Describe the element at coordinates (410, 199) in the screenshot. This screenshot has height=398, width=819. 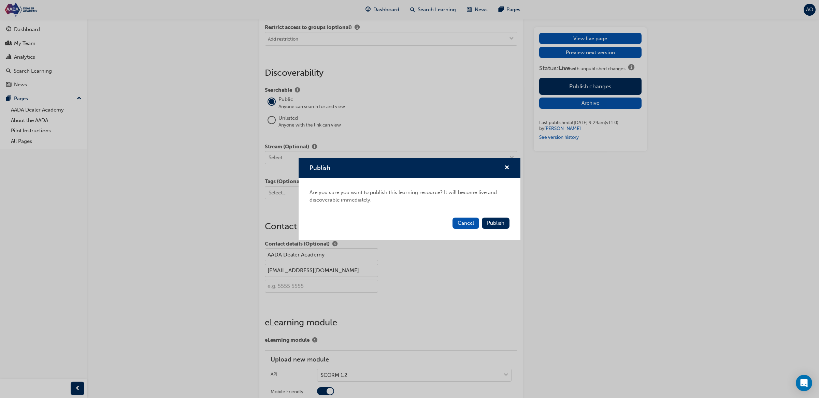
I see `div: Publish` at that location.